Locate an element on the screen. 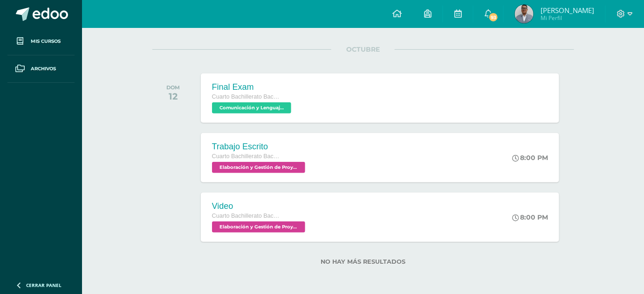 The height and width of the screenshot is (294, 644). span: OCTUBRE is located at coordinates (363, 49).